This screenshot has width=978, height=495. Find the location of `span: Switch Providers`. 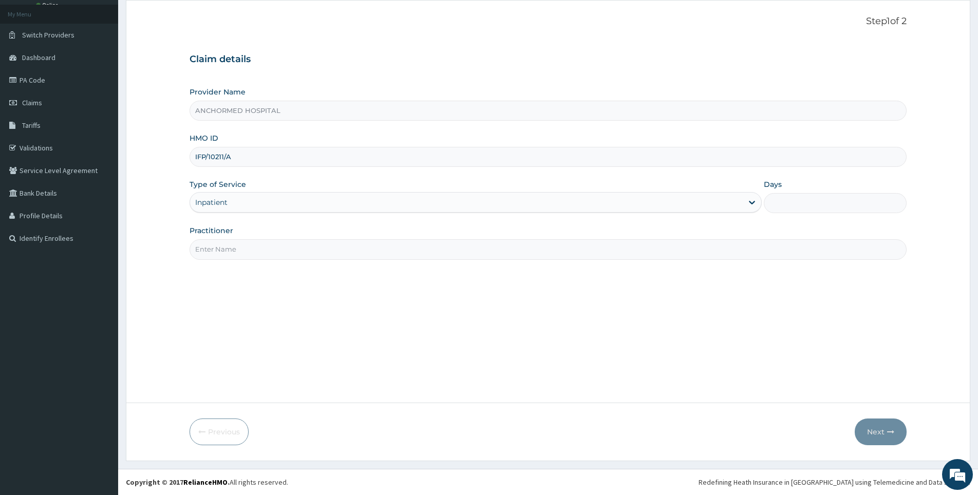

span: Switch Providers is located at coordinates (48, 35).